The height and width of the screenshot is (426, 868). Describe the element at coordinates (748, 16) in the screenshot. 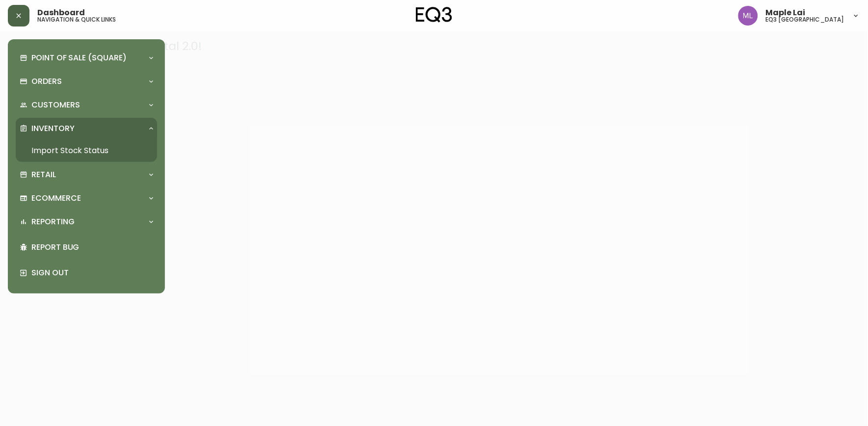

I see `img: 61e28cffcf8cc9f4e300d877dd684943` at that location.